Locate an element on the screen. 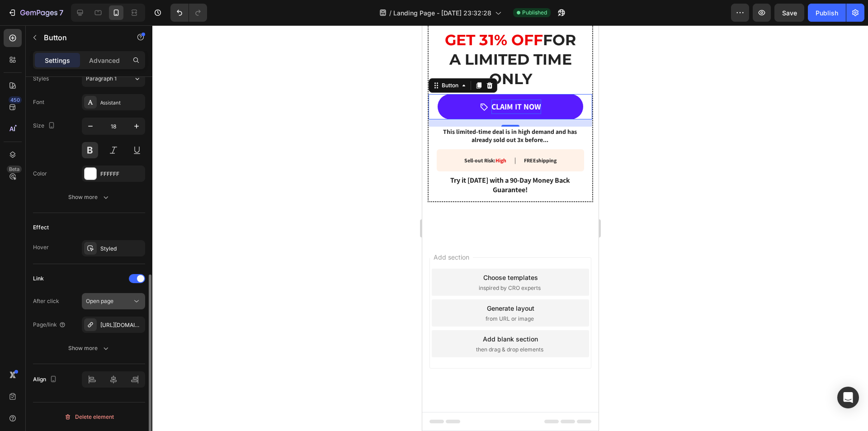  p: Button is located at coordinates (83, 38).